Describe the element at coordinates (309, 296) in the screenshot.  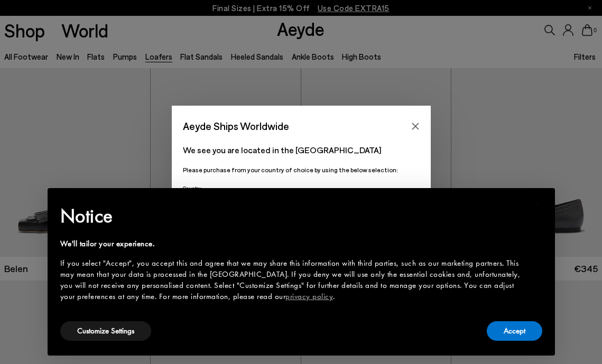
I see `a: privacy policy` at that location.